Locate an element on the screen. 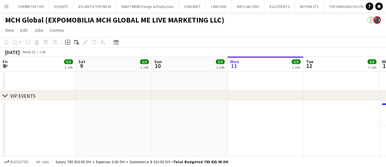 The height and width of the screenshot is (167, 386). span: Edit is located at coordinates (24, 30).